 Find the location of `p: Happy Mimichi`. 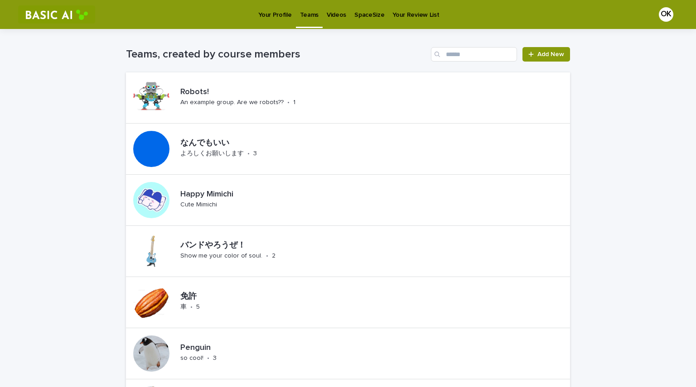

p: Happy Mimichi is located at coordinates (225, 195).